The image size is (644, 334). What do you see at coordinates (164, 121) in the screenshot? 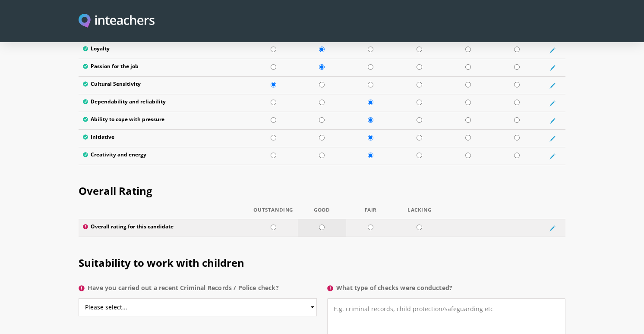
I see `label: Ability to cope with pressure` at bounding box center [164, 121].